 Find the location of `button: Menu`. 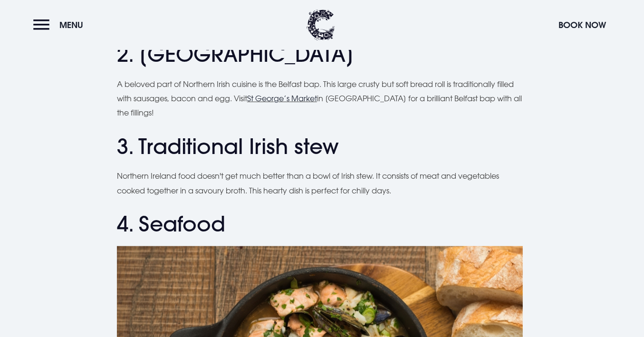

button: Menu is located at coordinates (61, 25).